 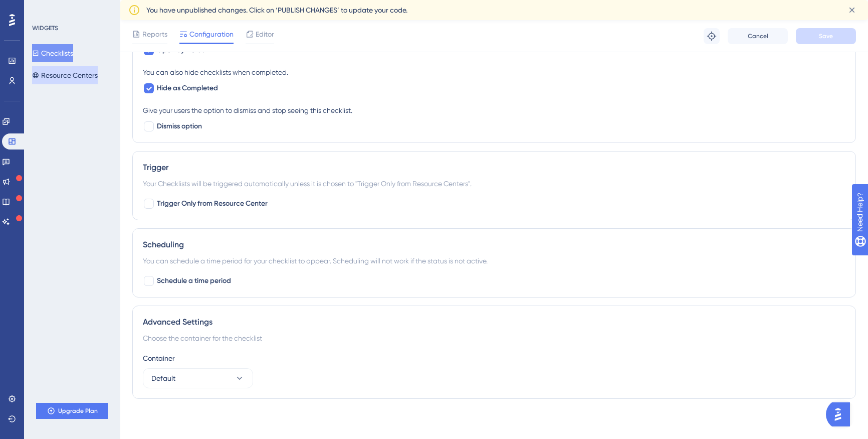 What do you see at coordinates (212, 204) in the screenshot?
I see `span: Trigger Only from Resource Center` at bounding box center [212, 204].